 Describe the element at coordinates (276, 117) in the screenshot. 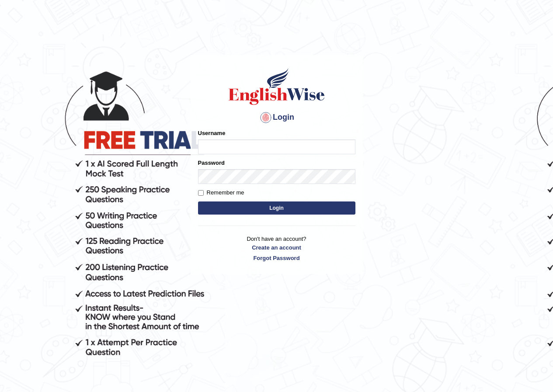

I see `h4: Login` at that location.